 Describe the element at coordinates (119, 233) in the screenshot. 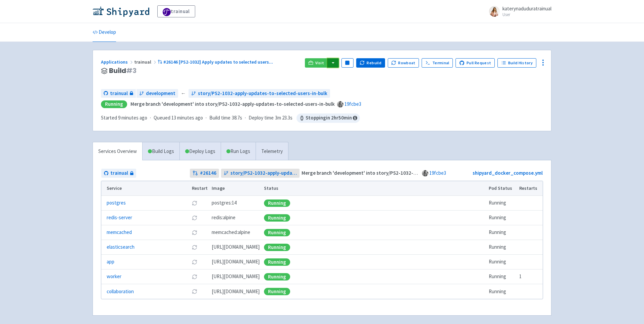

I see `a: memcached` at that location.